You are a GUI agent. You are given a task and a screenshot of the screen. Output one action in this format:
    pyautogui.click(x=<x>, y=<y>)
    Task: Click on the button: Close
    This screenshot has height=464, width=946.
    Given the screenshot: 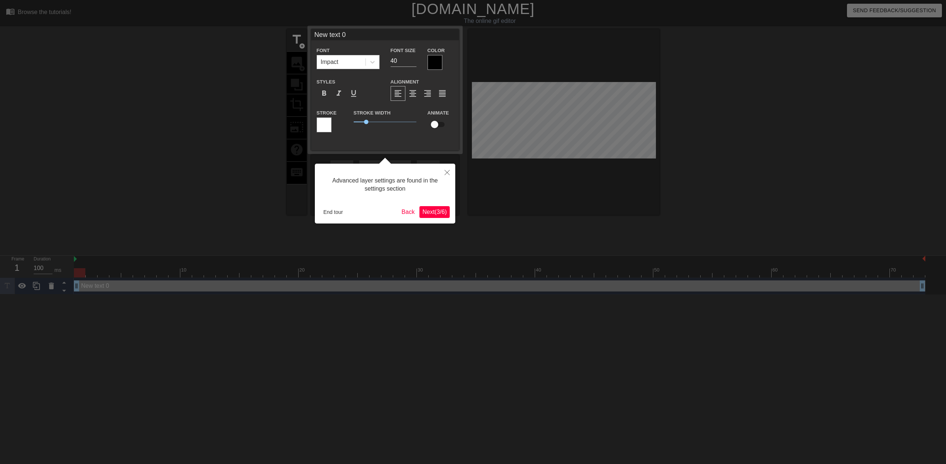 What is the action you would take?
    pyautogui.click(x=447, y=172)
    